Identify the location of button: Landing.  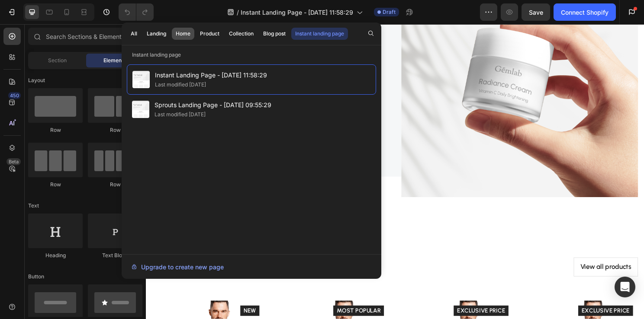
(156, 34).